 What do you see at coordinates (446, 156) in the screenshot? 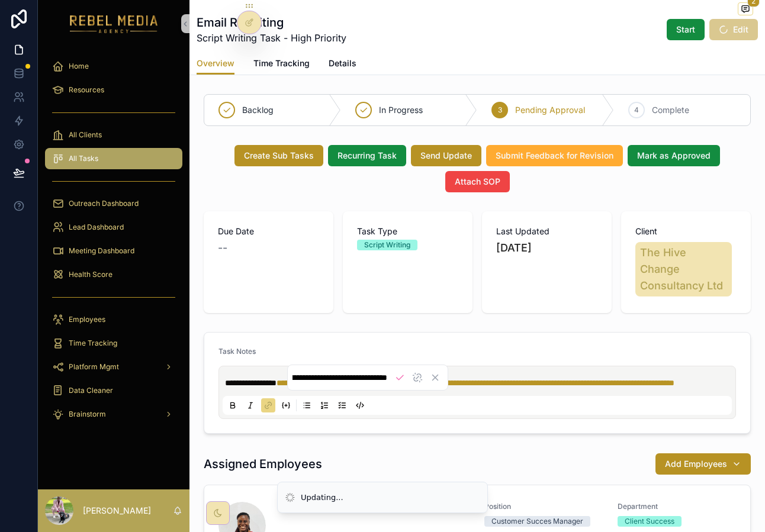
I see `span: Send Update` at bounding box center [446, 156].